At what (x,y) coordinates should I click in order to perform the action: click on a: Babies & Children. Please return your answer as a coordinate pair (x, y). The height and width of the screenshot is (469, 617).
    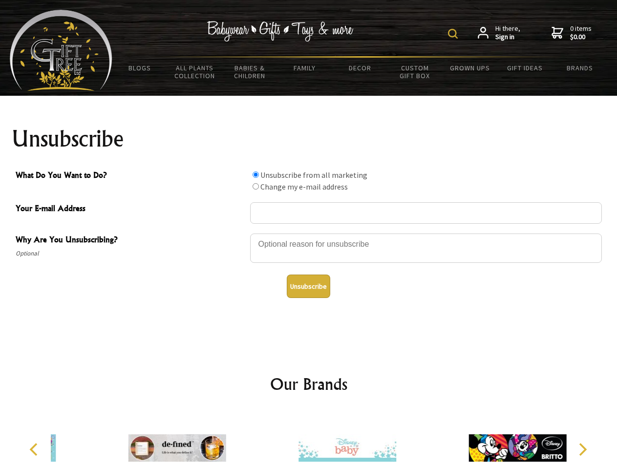
    Looking at the image, I should click on (250, 72).